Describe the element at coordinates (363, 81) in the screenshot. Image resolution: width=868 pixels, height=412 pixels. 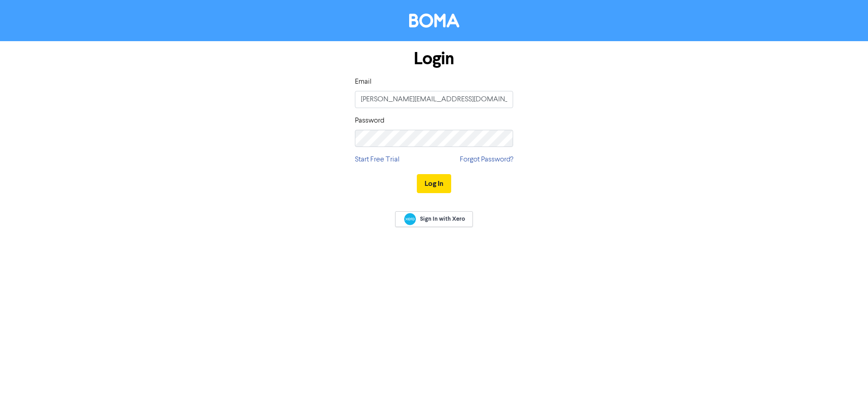
I see `label: Email` at that location.